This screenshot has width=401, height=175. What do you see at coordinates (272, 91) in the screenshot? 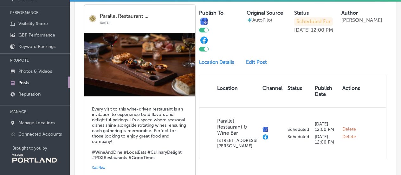
I see `th: Channel` at bounding box center [272, 91].